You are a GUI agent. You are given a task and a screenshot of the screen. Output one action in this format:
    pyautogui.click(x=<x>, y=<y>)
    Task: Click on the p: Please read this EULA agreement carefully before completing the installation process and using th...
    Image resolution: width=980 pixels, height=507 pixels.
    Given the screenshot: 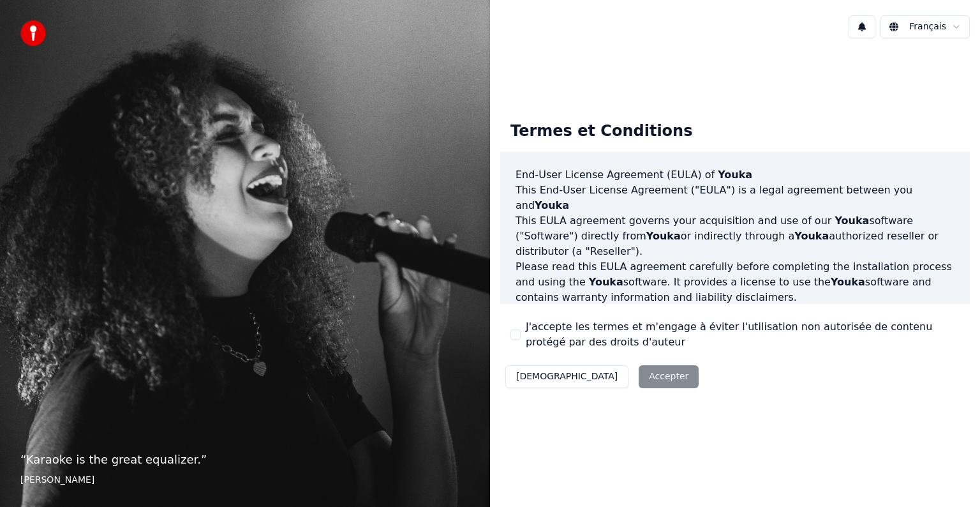 What is the action you would take?
    pyautogui.click(x=735, y=282)
    